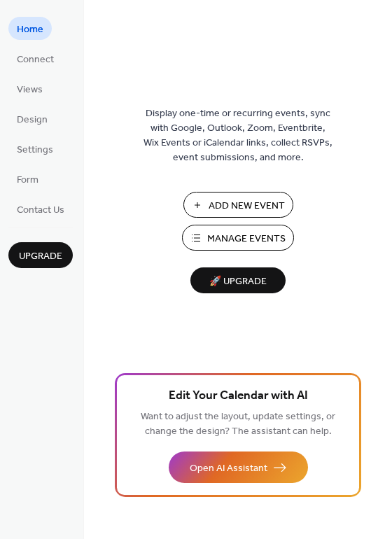 Image resolution: width=392 pixels, height=539 pixels. I want to click on a: Design, so click(32, 119).